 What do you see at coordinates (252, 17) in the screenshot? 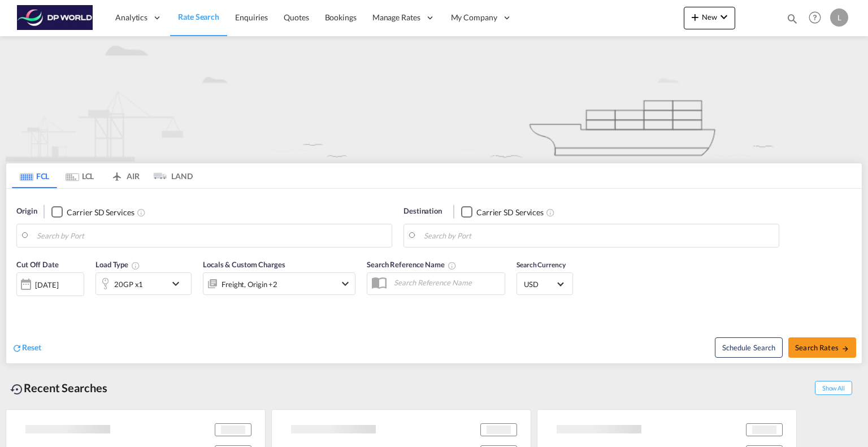
I see `span: Enquiries` at bounding box center [252, 17].